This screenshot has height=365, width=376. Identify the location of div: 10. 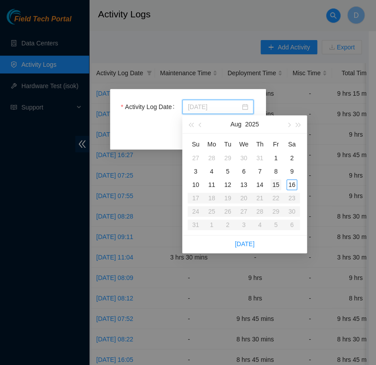
(196, 185).